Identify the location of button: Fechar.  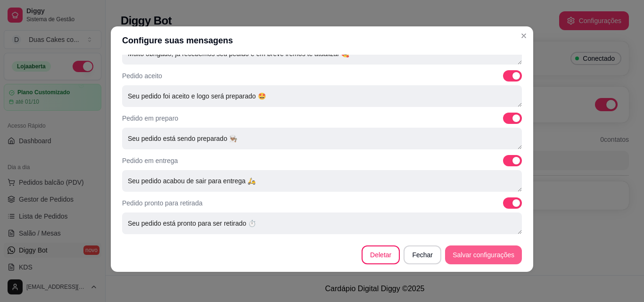
(422, 255).